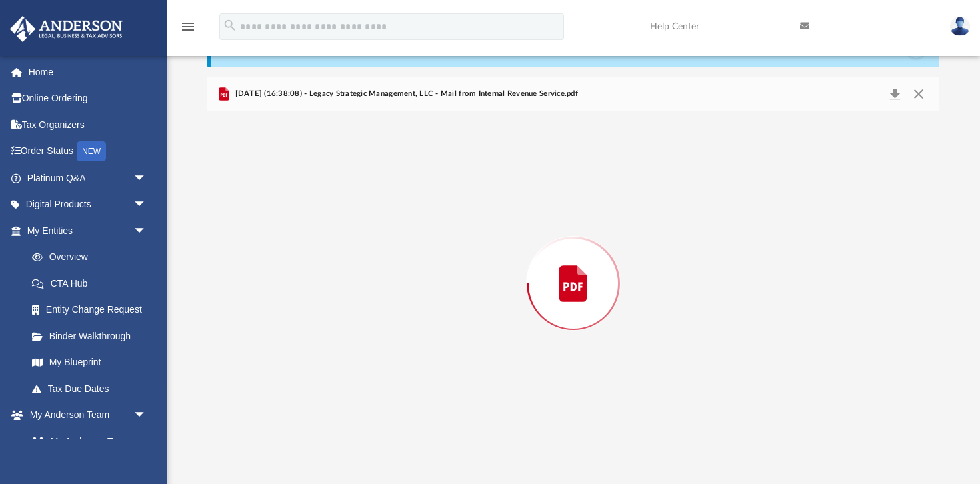 The width and height of the screenshot is (980, 484). Describe the element at coordinates (91, 152) in the screenshot. I see `div: NEW` at that location.